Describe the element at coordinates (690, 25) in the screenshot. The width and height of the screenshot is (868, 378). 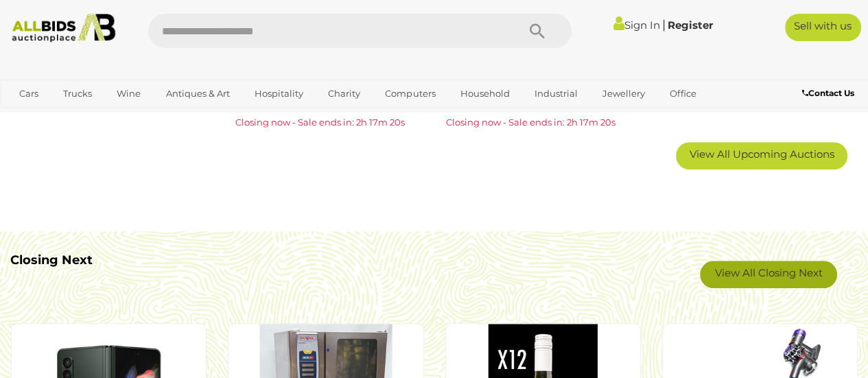
I see `a: Register` at that location.